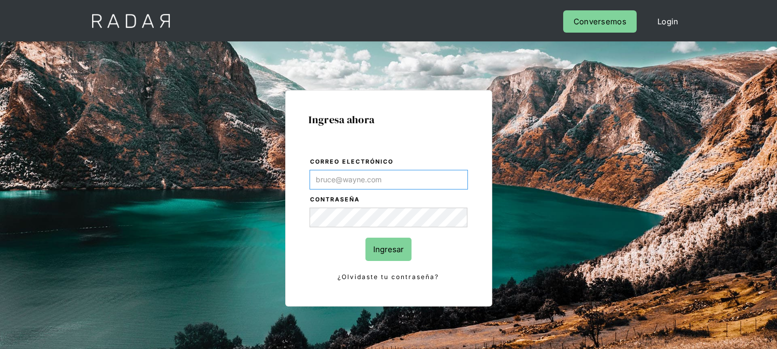 The width and height of the screenshot is (777, 349). Describe the element at coordinates (389, 277) in the screenshot. I see `a: ¿Olvidaste tu contraseña?` at that location.